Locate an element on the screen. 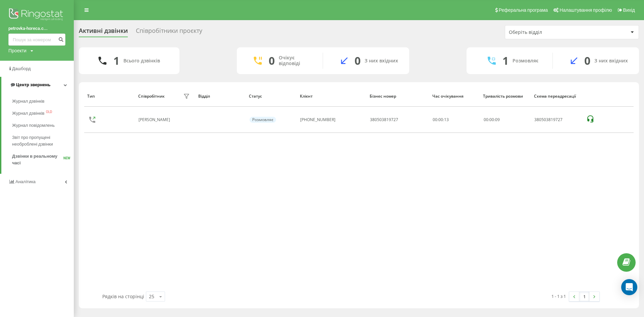 This screenshot has width=644, height=317. span: Вихід is located at coordinates (629, 10).